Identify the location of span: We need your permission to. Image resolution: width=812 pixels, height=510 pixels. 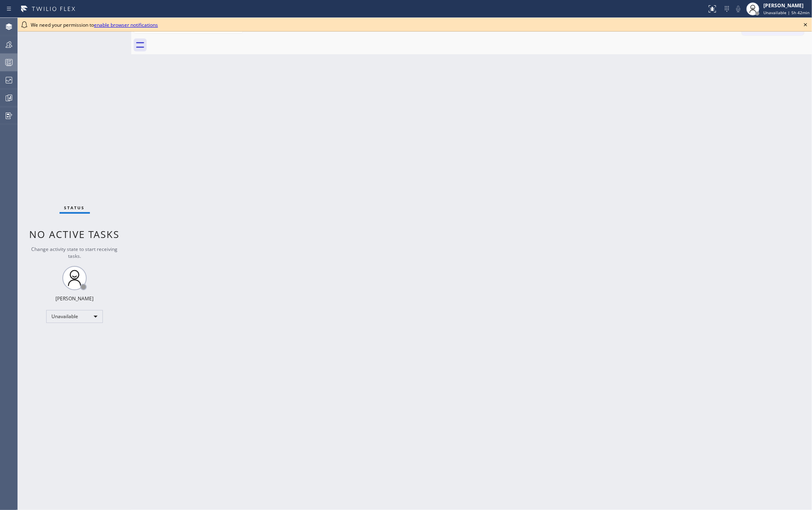
(95, 25).